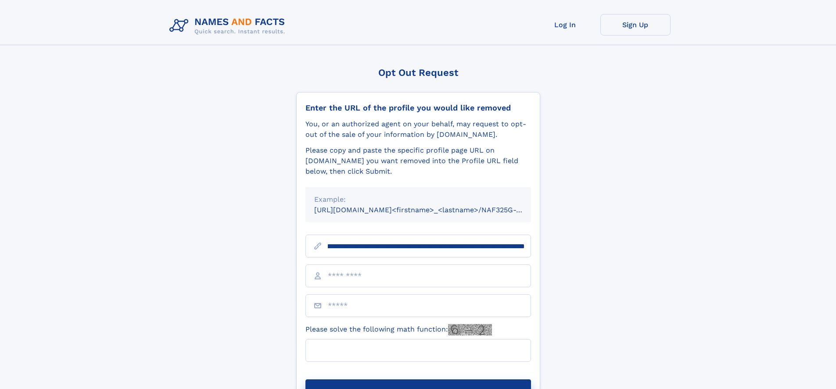 The image size is (836, 389). Describe the element at coordinates (229, 26) in the screenshot. I see `img: Logo Names and Facts` at that location.